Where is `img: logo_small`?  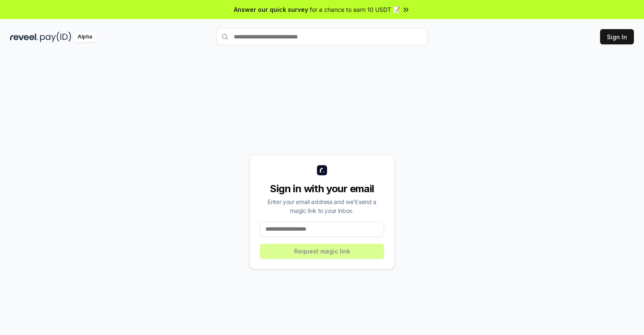
img: logo_small is located at coordinates (322, 170).